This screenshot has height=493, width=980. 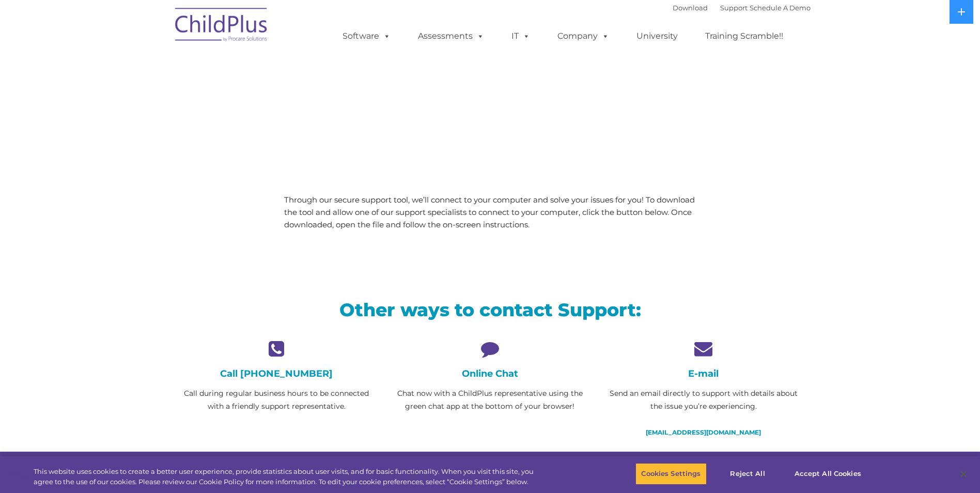 What do you see at coordinates (490, 213) in the screenshot?
I see `p: Through our secure support tool, we’ll connect to your computer and solve your issues for you! To...` at bounding box center [490, 213].